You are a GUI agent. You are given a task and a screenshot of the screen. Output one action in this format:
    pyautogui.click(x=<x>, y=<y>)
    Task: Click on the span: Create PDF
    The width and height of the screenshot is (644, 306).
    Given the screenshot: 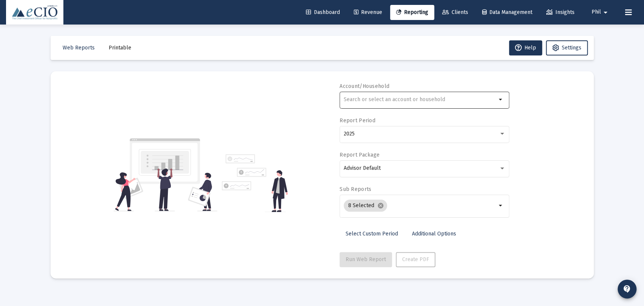 What is the action you would take?
    pyautogui.click(x=416, y=259)
    